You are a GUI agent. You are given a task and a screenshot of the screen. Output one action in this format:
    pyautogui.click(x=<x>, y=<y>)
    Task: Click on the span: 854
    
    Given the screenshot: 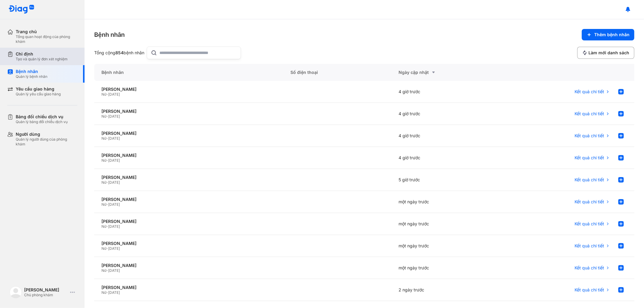 What is the action you would take?
    pyautogui.click(x=119, y=52)
    